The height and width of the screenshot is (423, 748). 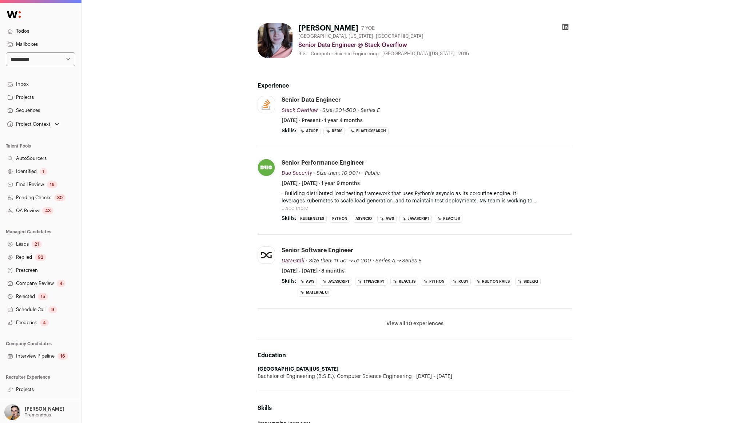 I want to click on div: Senior Data Engineer, so click(x=311, y=100).